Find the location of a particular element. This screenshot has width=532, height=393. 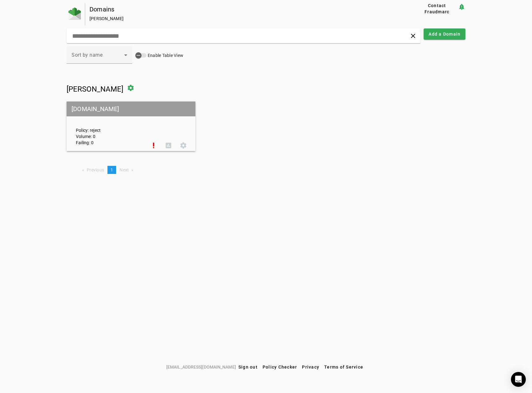

div: Policy: reject Volume: 0 Failing: 0 is located at coordinates (109, 126).